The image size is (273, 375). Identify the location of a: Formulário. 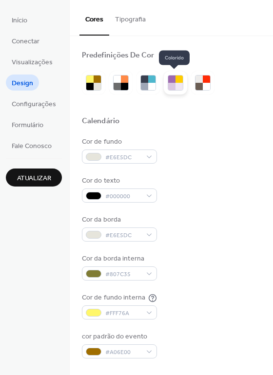
(27, 124).